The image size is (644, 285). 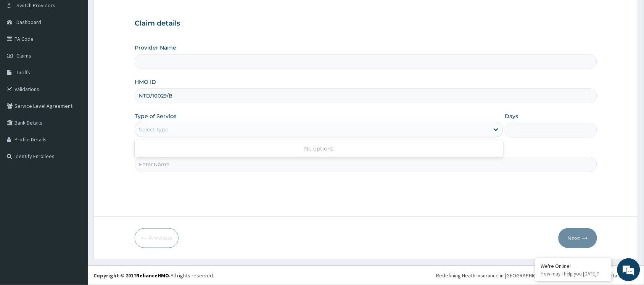 I want to click on span: Tariffs, so click(x=23, y=73).